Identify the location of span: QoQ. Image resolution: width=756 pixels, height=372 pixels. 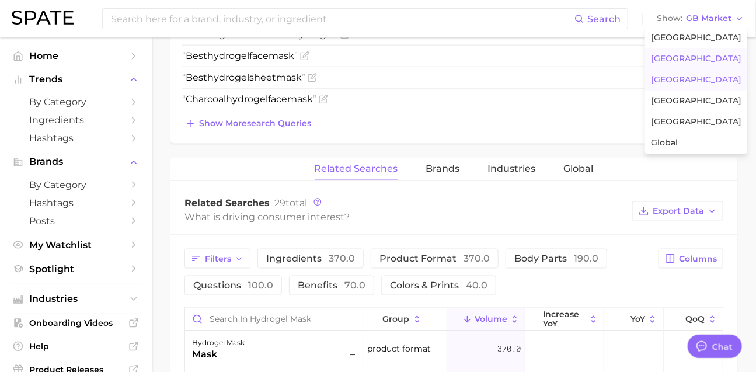
(696, 319).